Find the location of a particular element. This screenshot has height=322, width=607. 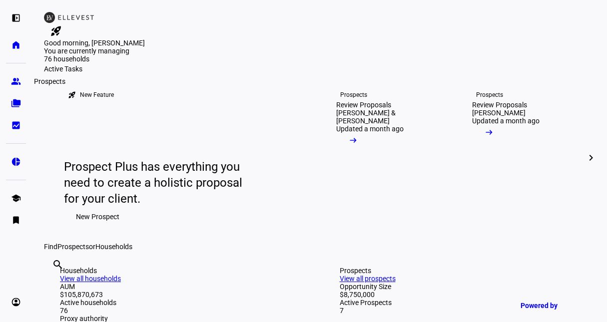

button: New Prospect is located at coordinates (97, 217).